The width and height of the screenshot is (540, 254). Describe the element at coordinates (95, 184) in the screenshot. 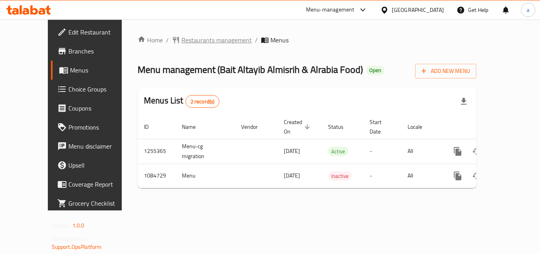

I see `a: Coverage Report` at that location.